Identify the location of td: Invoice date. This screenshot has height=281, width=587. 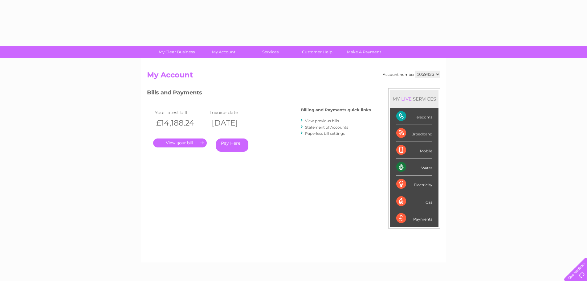
(236, 112).